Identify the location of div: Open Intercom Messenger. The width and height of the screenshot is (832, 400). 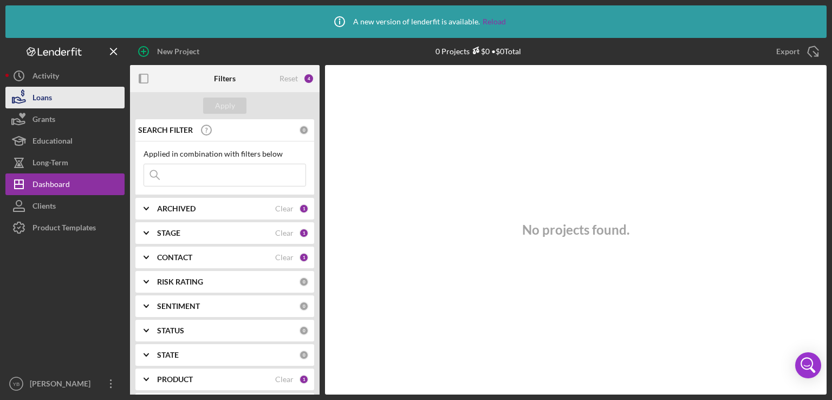
(808, 365).